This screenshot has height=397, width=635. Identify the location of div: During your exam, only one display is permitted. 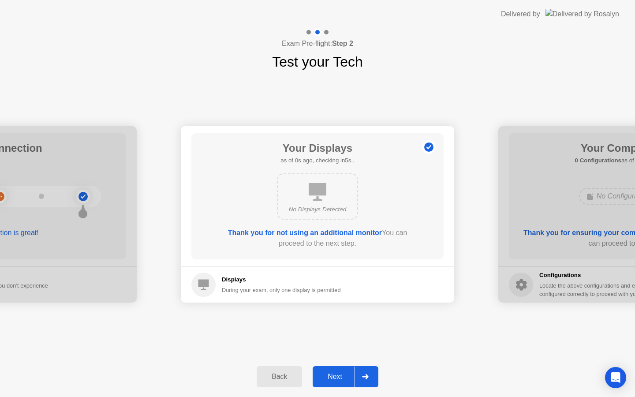
(281, 290).